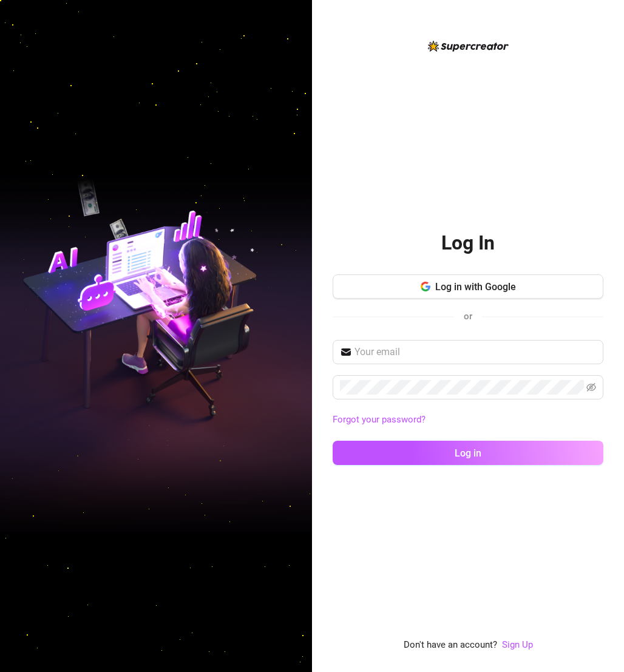  What do you see at coordinates (475, 287) in the screenshot?
I see `span: Log in with Google` at bounding box center [475, 287].